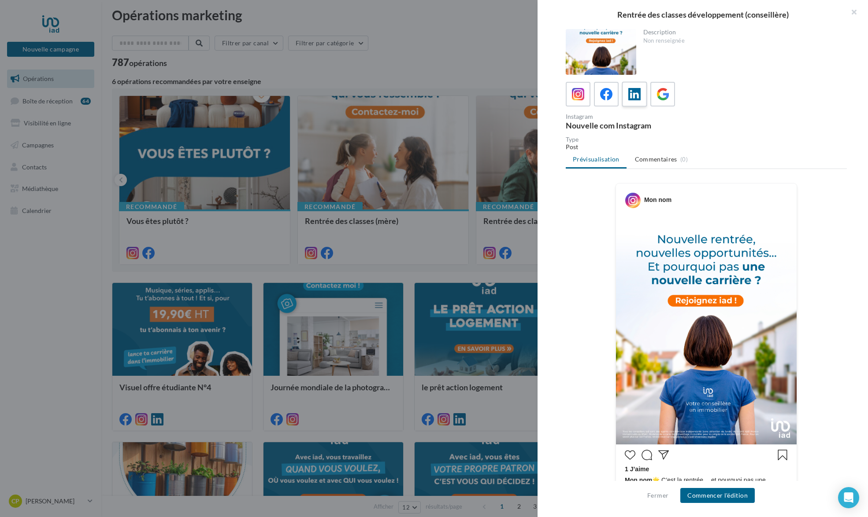 The height and width of the screenshot is (517, 868). I want to click on div: Type, so click(706, 140).